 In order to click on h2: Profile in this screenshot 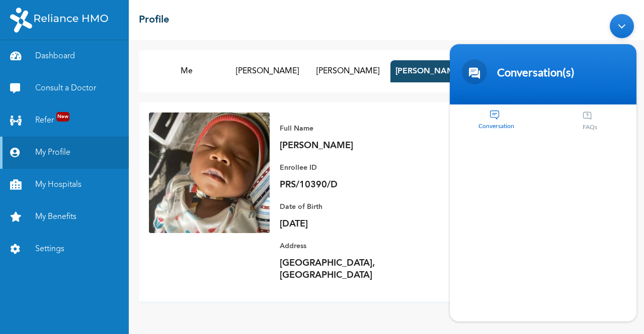, I will do `click(154, 20)`.